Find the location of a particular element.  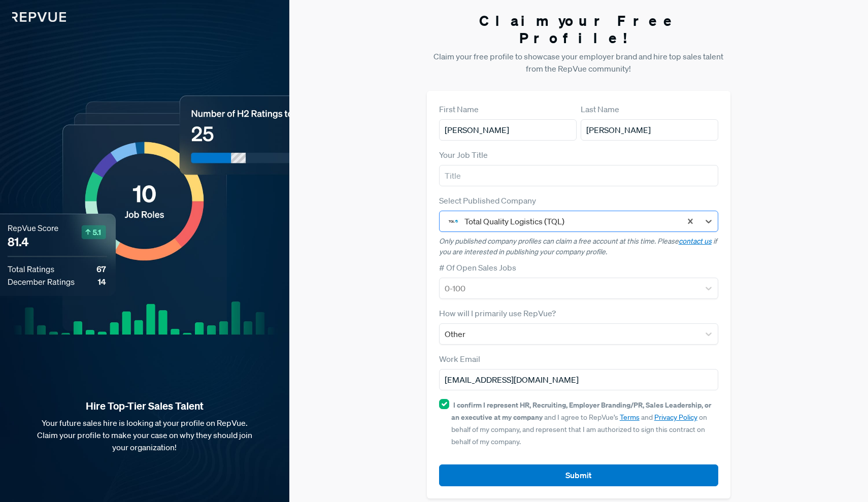

label: Work Email is located at coordinates (460, 359).